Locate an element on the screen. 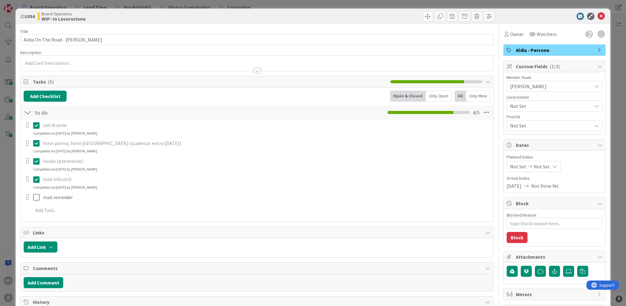 This screenshot has height=306, width=626. button: Add Link is located at coordinates (41, 247).